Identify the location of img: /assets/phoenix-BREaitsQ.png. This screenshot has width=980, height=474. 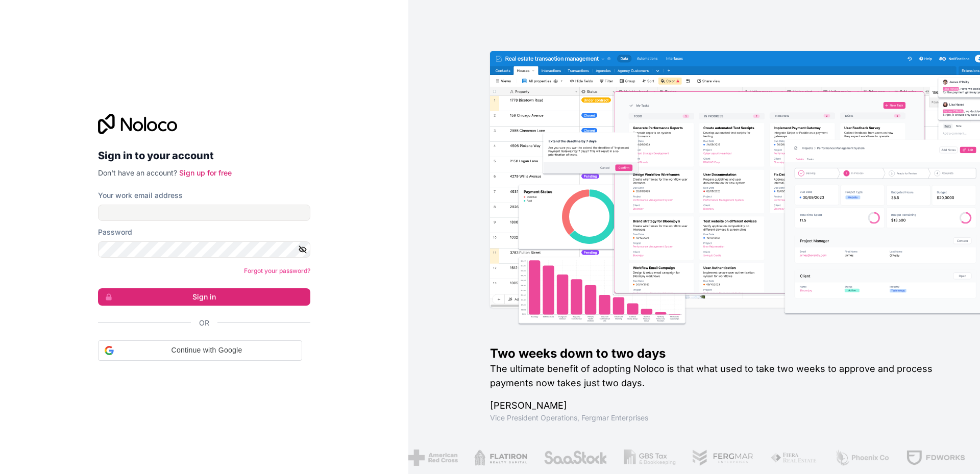
(861, 458).